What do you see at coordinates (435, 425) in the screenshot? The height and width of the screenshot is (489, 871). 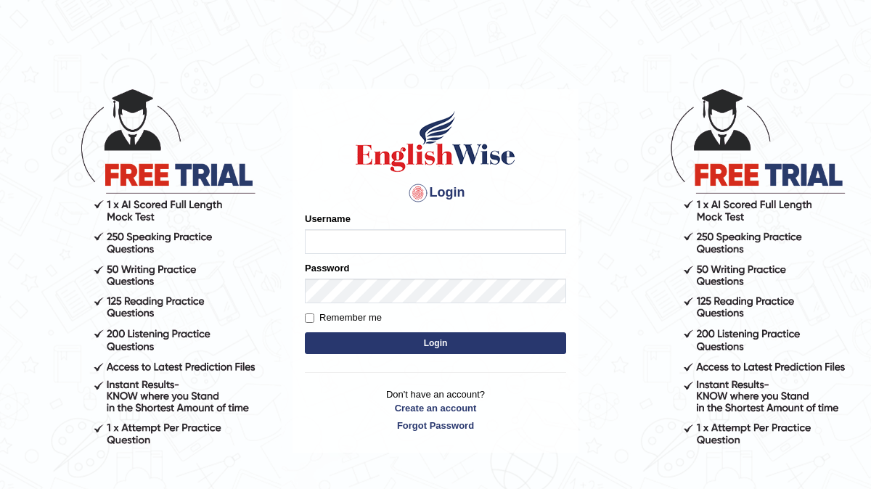 I see `a: Forgot Password` at bounding box center [435, 425].